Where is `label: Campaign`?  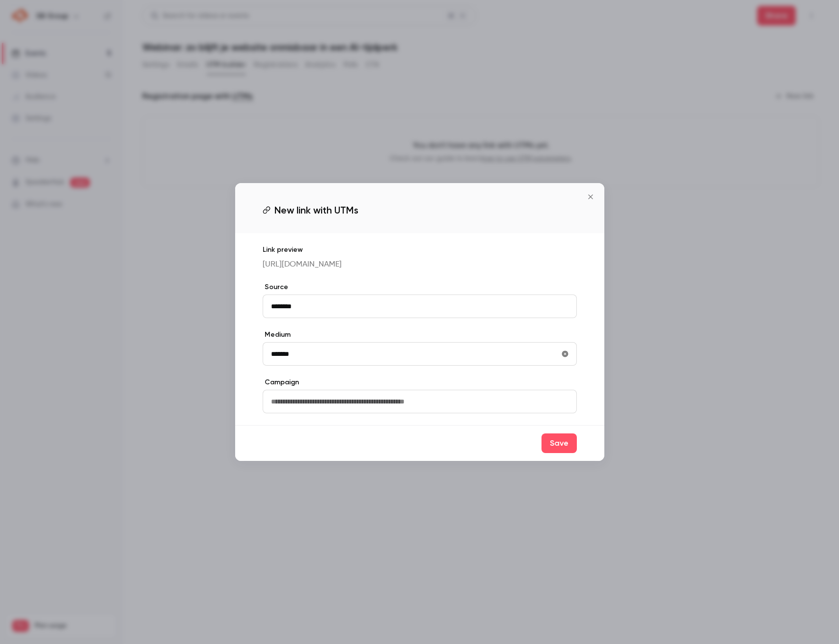 label: Campaign is located at coordinates (420, 382).